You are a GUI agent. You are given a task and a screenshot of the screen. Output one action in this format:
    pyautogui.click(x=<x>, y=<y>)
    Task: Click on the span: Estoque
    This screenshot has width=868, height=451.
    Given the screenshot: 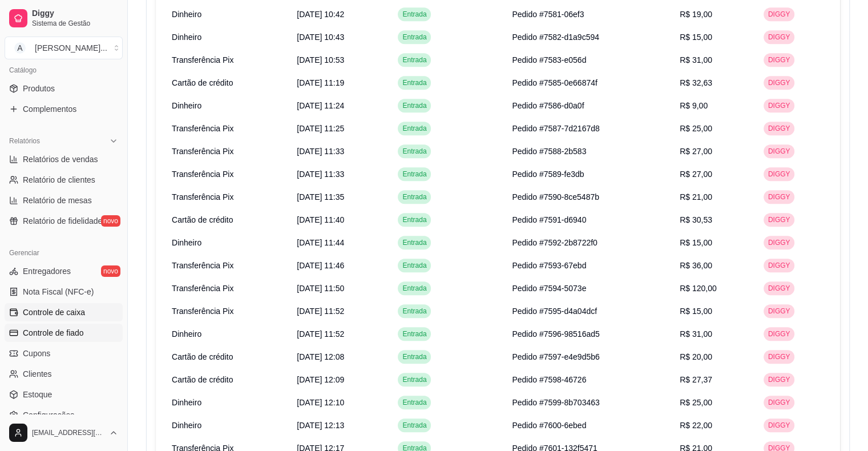 What is the action you would take?
    pyautogui.click(x=37, y=394)
    